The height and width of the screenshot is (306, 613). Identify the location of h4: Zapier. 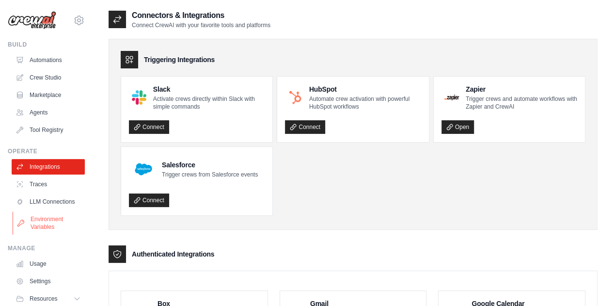
(521, 89).